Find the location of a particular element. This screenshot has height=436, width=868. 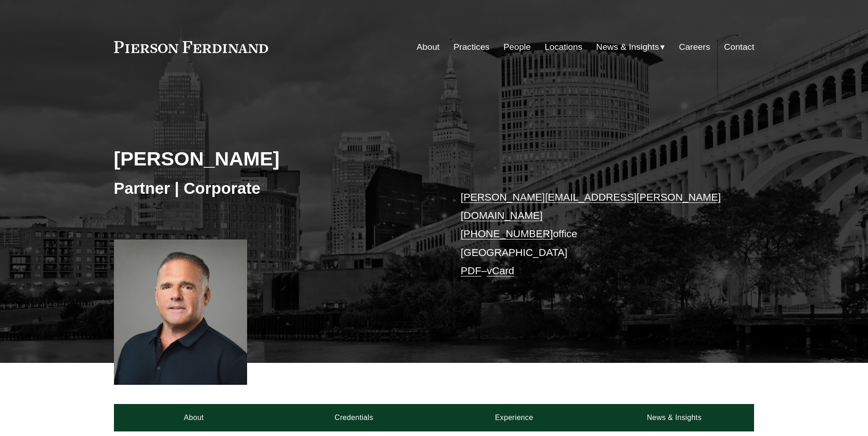

a: Careers is located at coordinates (694, 47).